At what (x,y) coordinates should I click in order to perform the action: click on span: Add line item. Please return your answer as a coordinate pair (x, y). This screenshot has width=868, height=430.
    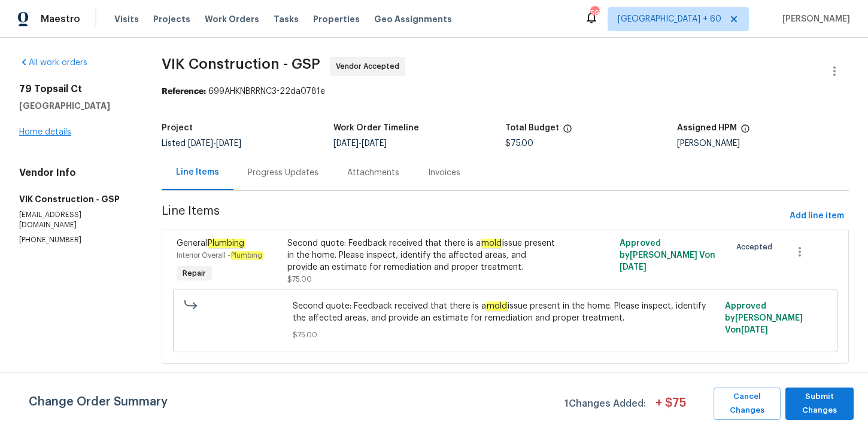
    Looking at the image, I should click on (817, 216).